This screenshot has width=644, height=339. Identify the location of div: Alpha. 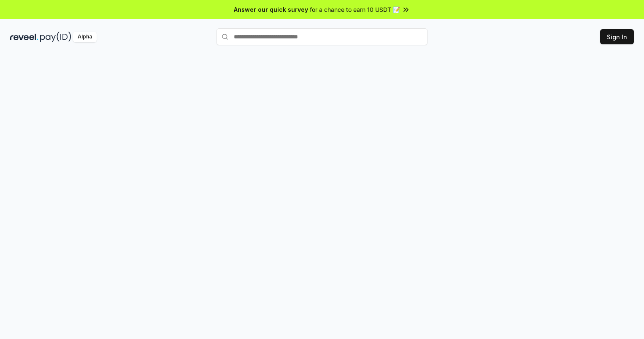
(85, 37).